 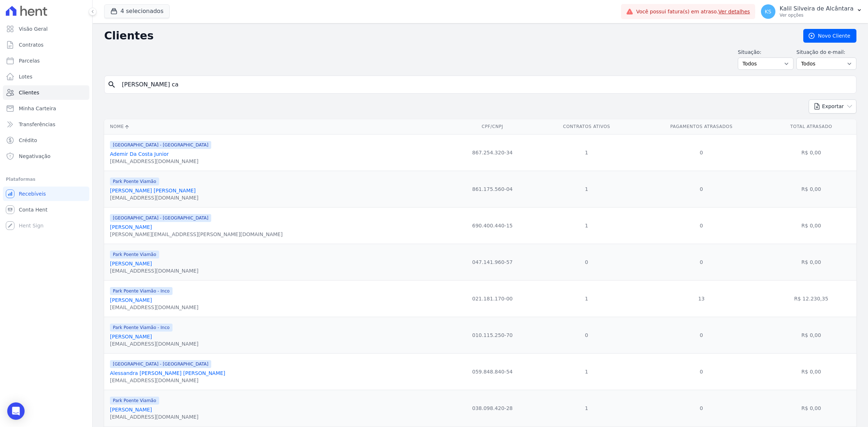 What do you see at coordinates (492, 262) in the screenshot?
I see `td: 047.141.960-57` at bounding box center [492, 262].